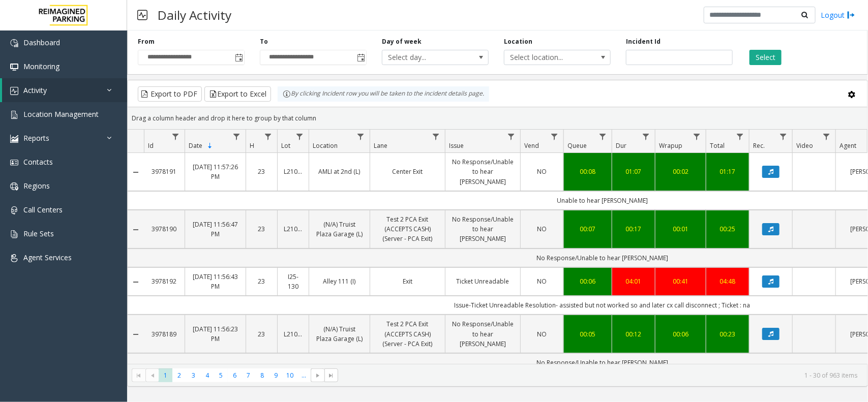 The height and width of the screenshot is (402, 868). I want to click on a: 3978189, so click(164, 334).